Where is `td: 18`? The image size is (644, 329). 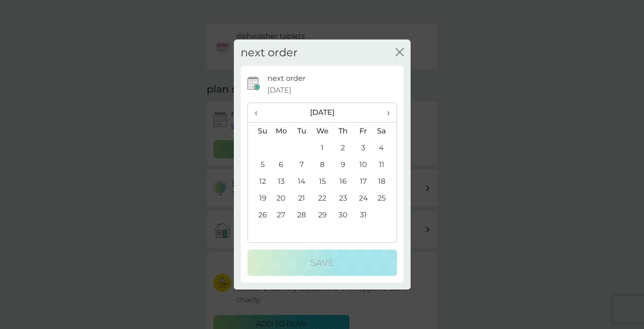 td: 18 is located at coordinates (385, 181).